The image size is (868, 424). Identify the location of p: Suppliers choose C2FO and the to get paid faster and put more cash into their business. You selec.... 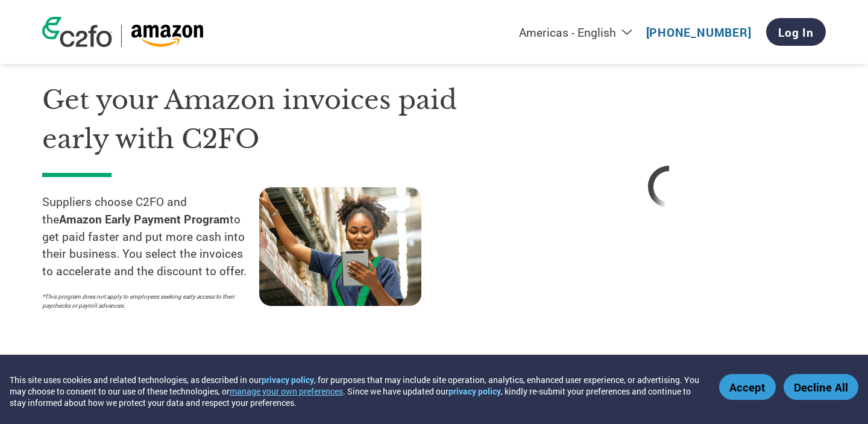
(150, 237).